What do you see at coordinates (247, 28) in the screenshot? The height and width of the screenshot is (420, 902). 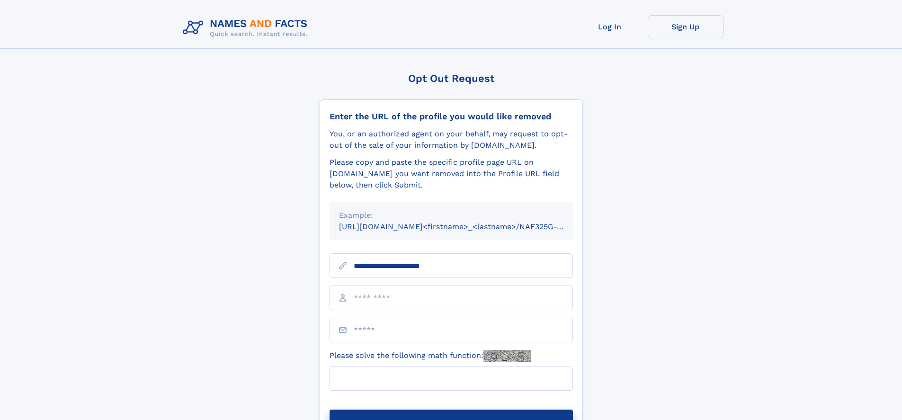 I see `img: Logo Names and Facts` at bounding box center [247, 28].